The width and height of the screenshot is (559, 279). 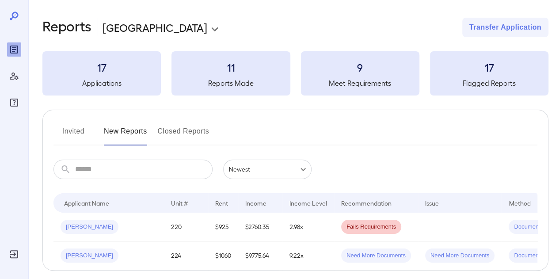 What do you see at coordinates (222, 203) in the screenshot?
I see `div: Rent` at bounding box center [222, 203].